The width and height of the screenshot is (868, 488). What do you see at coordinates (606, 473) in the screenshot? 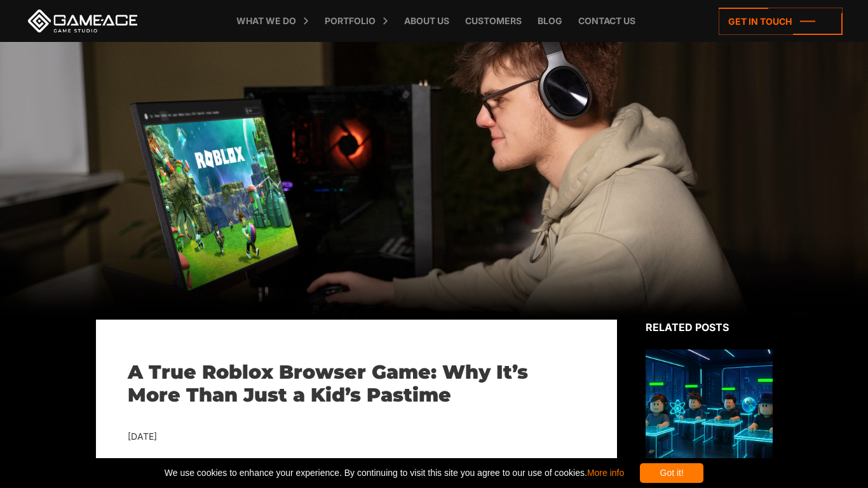
I see `a: More info` at bounding box center [606, 473].